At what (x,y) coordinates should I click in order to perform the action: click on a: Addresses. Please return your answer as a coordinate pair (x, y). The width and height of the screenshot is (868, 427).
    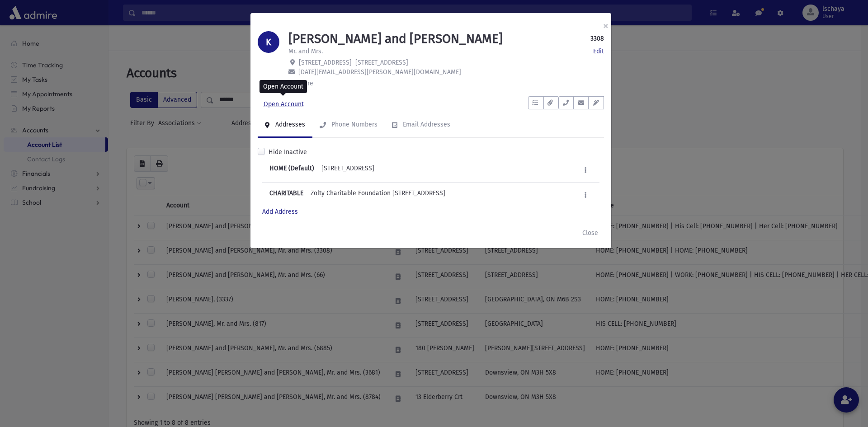
    Looking at the image, I should click on (285, 125).